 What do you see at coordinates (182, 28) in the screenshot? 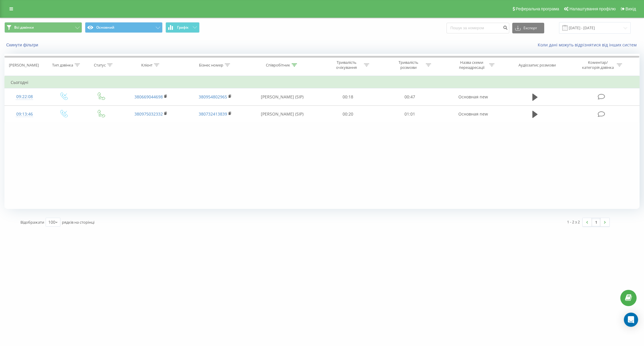
I see `button: Графік` at bounding box center [182, 28].